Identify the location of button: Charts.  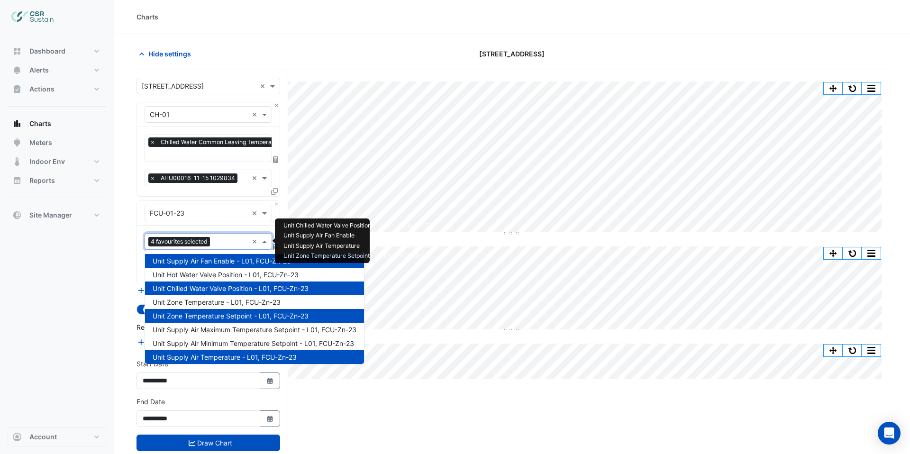
(57, 124).